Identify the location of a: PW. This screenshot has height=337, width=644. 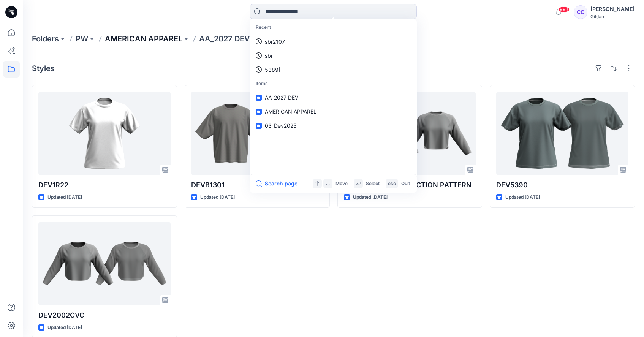
(82, 39).